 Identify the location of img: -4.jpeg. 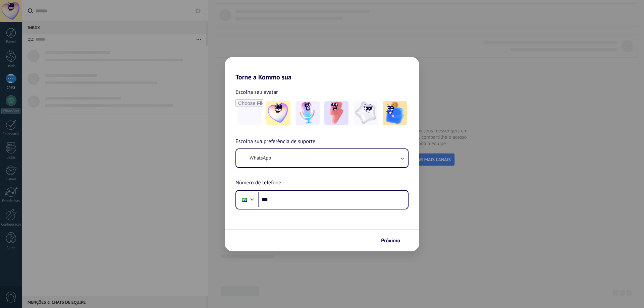
(366, 113).